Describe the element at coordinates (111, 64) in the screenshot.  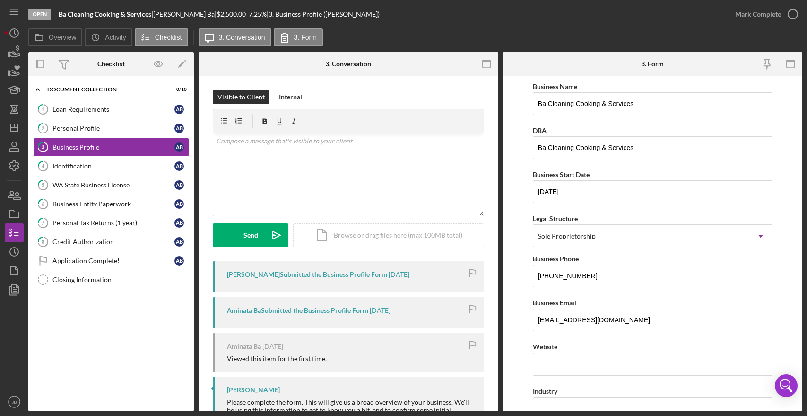
I see `div: Checklist` at that location.